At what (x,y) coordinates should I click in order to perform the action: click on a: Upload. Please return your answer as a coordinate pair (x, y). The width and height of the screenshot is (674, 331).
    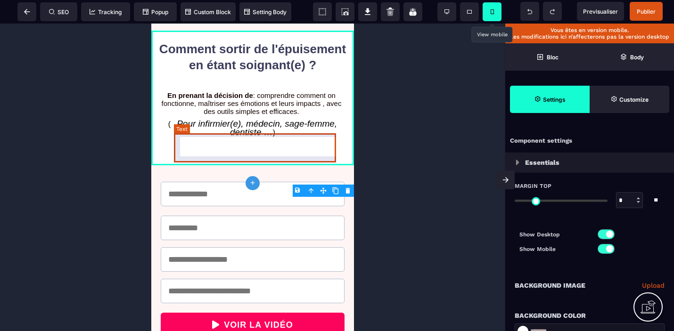
    Looking at the image, I should click on (653, 285).